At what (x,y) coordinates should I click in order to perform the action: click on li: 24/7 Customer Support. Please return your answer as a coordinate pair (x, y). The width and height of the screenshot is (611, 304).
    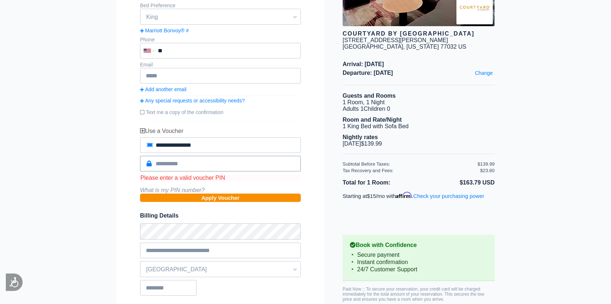
    Looking at the image, I should click on (418, 270).